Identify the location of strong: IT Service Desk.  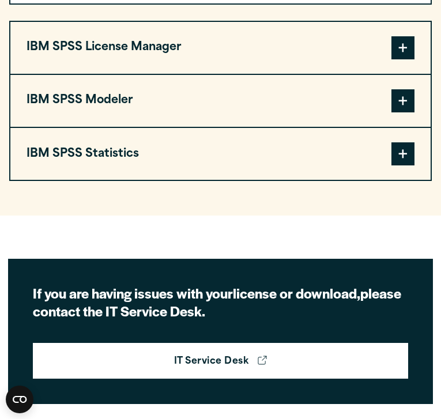
(211, 362).